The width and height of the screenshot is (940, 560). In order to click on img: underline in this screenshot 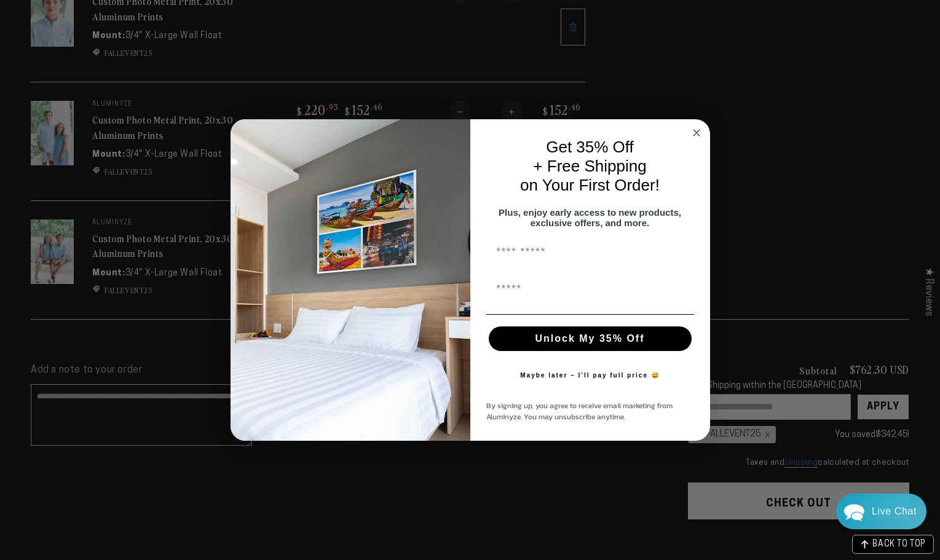, I will do `click(590, 314)`.